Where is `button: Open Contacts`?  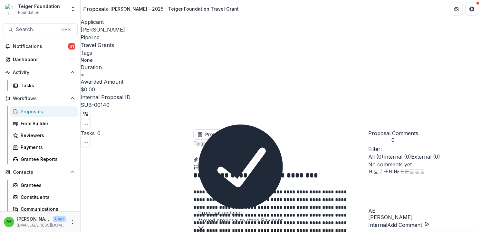
button: Open Contacts is located at coordinates (40, 172).